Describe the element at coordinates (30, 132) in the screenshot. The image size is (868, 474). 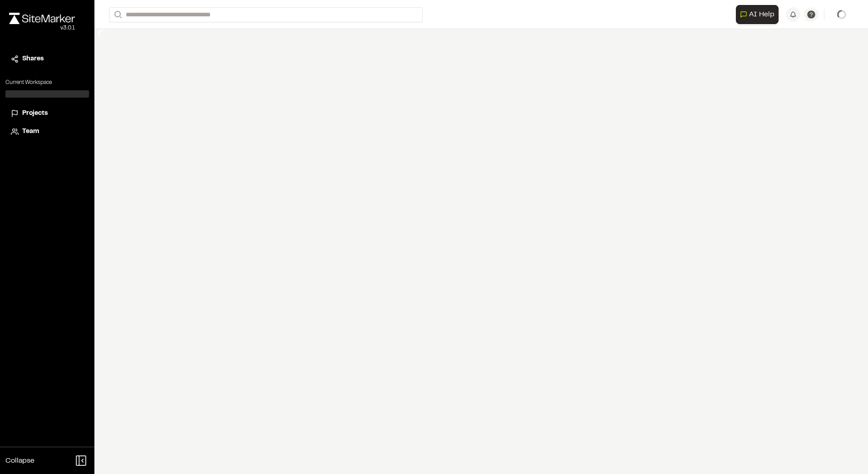
I see `span: Team` at that location.